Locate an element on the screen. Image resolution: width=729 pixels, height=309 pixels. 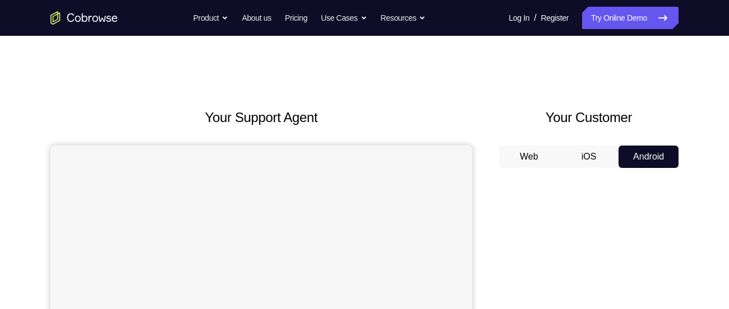
button: iOS is located at coordinates (588, 157).